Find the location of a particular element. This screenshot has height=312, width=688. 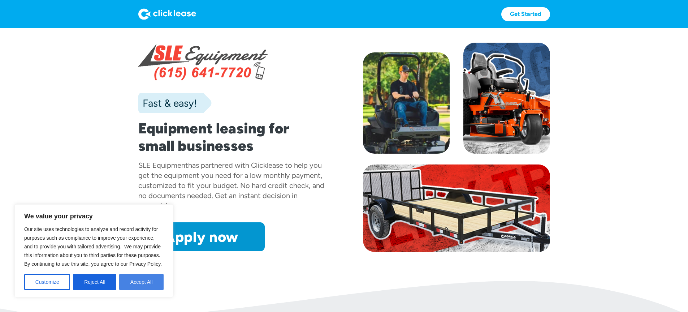

p: We value your privacy is located at coordinates (94, 216).